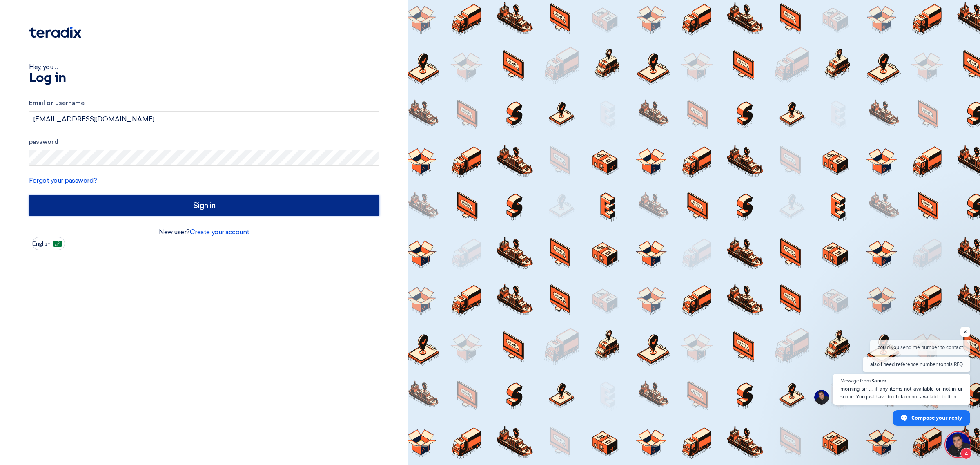 Image resolution: width=980 pixels, height=465 pixels. What do you see at coordinates (48, 78) in the screenshot?
I see `font: Log in` at bounding box center [48, 78].